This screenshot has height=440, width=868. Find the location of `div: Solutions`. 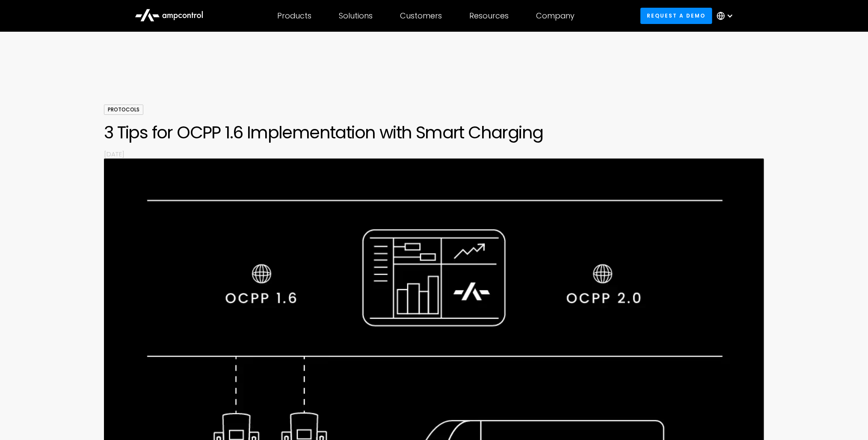

div: Solutions is located at coordinates (356, 16).